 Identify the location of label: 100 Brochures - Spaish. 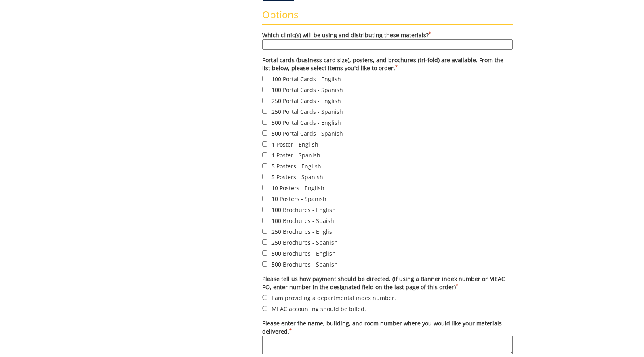
(388, 220).